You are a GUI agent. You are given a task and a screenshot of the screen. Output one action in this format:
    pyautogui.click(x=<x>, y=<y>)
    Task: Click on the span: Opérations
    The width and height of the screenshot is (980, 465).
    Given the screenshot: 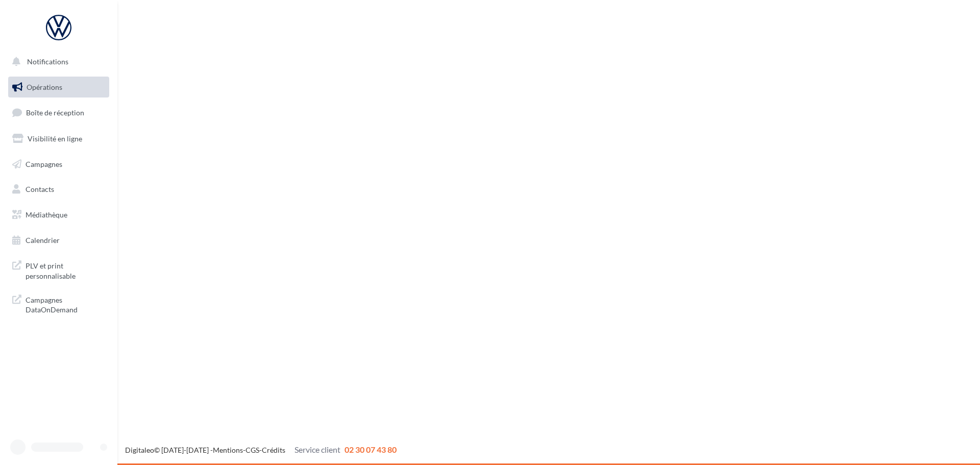 What is the action you would take?
    pyautogui.click(x=44, y=87)
    